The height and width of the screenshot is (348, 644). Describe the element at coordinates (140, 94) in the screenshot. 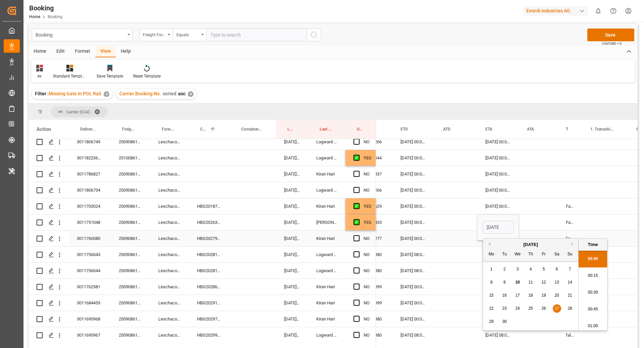

I see `span: Carrier Booking No.` at that location.